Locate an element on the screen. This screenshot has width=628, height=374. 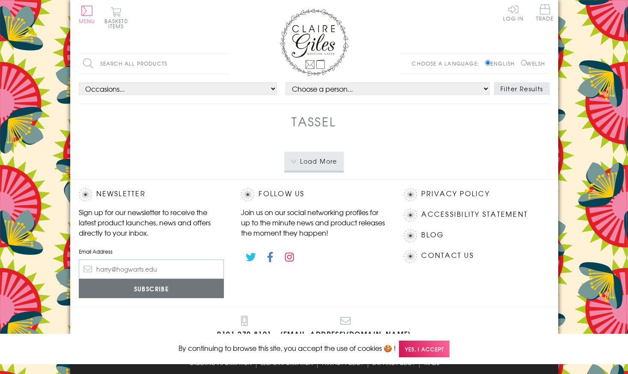
a: Contact Us is located at coordinates (447, 255).